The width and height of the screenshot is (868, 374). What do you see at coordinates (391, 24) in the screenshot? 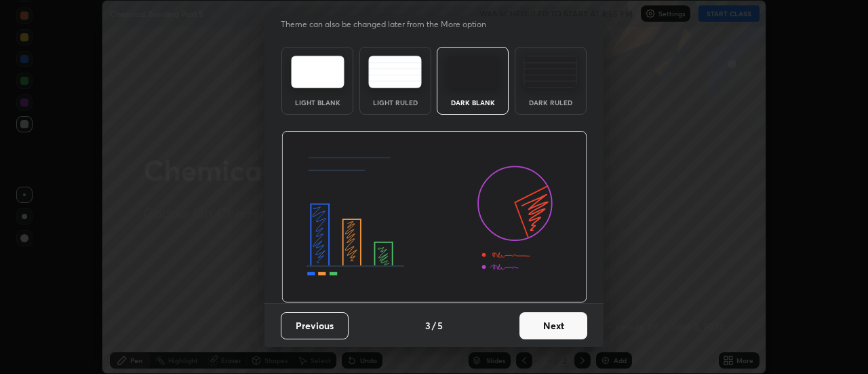
I see `p: Theme can also be changed later from the More option` at bounding box center [391, 24].